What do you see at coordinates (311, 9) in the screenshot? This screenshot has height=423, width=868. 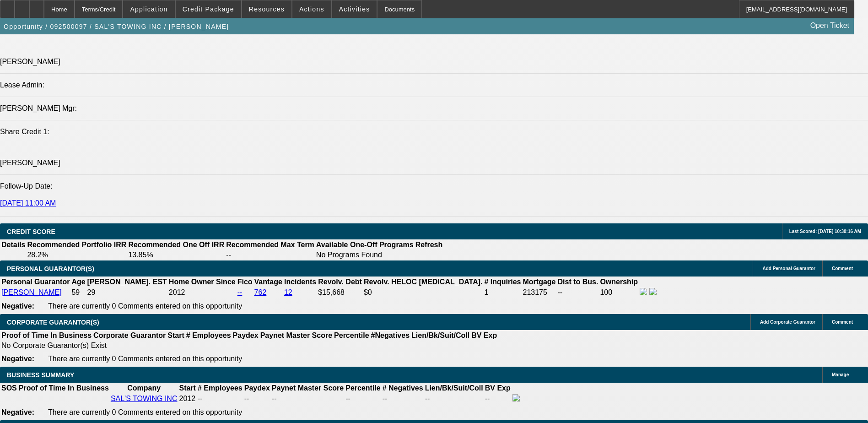 I see `span: Actions` at bounding box center [311, 9].